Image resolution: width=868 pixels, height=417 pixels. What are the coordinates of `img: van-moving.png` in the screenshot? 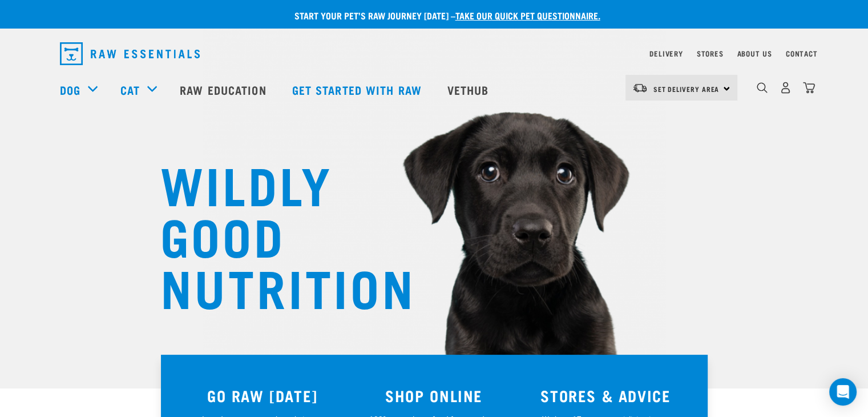 It's located at (640, 88).